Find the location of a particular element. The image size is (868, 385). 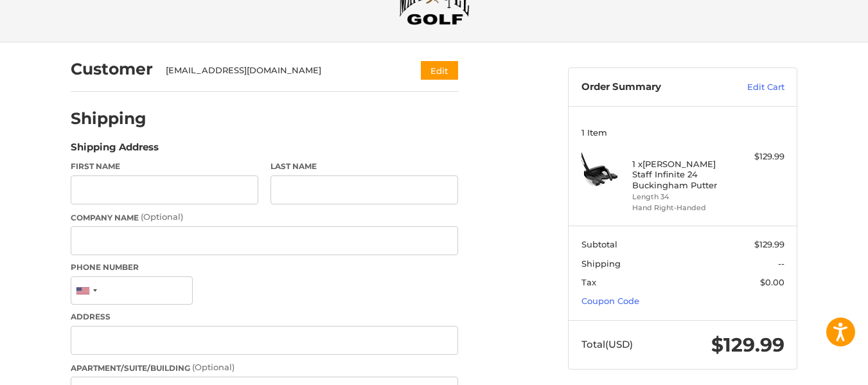

a: Edit Cart is located at coordinates (752, 87).